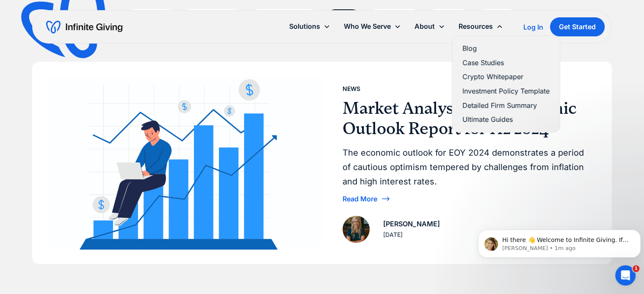  What do you see at coordinates (84, 27) in the screenshot?
I see `a: home` at bounding box center [84, 27].